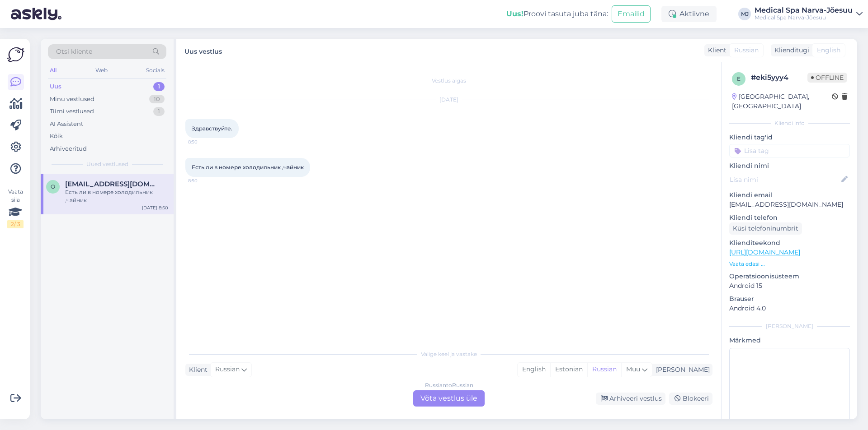 This screenshot has width=868, height=430. What do you see at coordinates (633, 370) in the screenshot?
I see `span: Muu` at bounding box center [633, 370].